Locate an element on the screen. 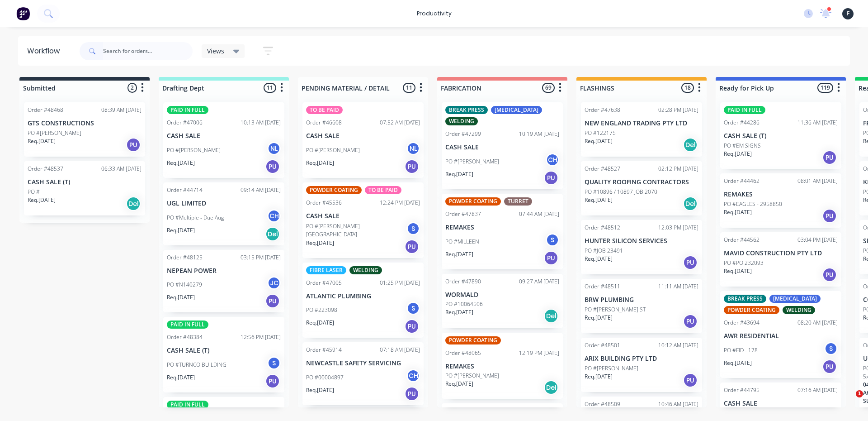  div: Order #48511 is located at coordinates (602, 287).